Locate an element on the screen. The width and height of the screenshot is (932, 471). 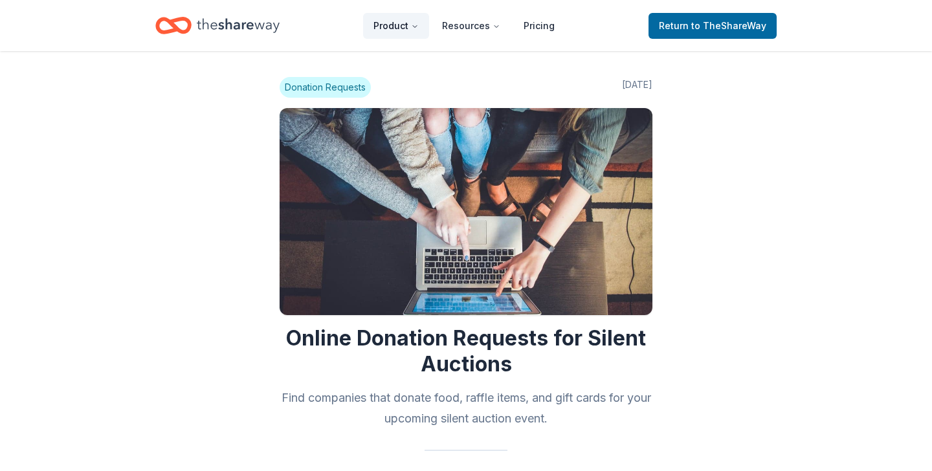
h1: Online Donation Requests for Silent Auctions is located at coordinates (466, 351).